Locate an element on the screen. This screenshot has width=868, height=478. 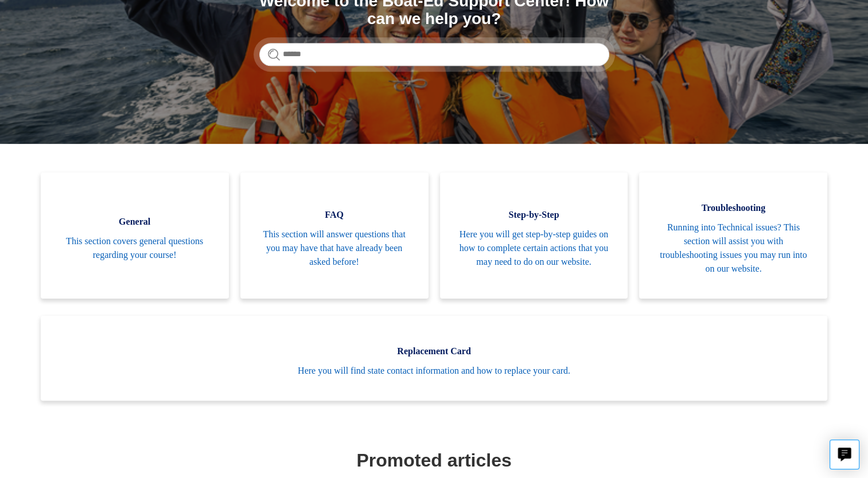
span: Step-by-Step is located at coordinates (534, 215).